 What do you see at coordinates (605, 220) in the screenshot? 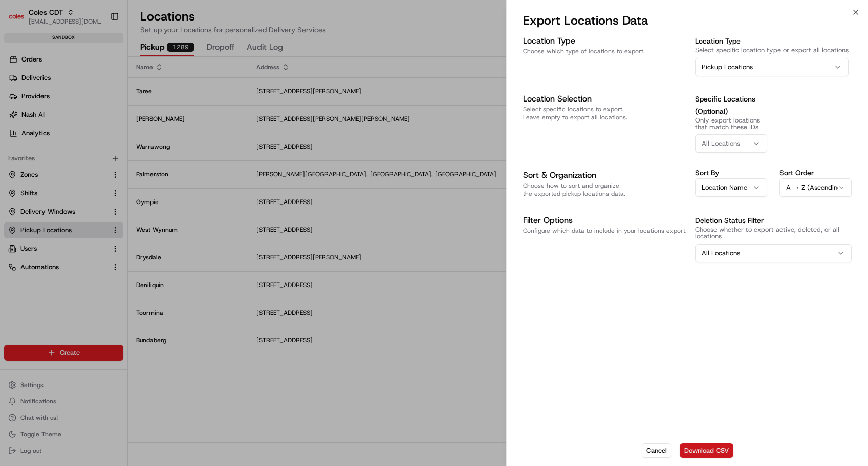
I see `h3: Filter Options` at bounding box center [605, 220].